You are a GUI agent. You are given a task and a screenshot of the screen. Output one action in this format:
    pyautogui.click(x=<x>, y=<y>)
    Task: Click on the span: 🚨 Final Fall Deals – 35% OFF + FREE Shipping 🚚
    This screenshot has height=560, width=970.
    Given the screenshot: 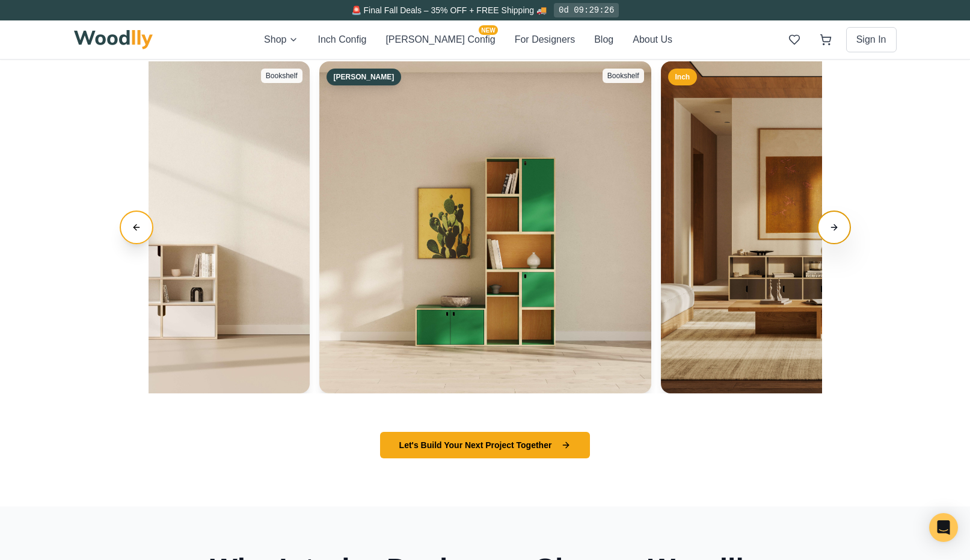 What is the action you would take?
    pyautogui.click(x=449, y=10)
    